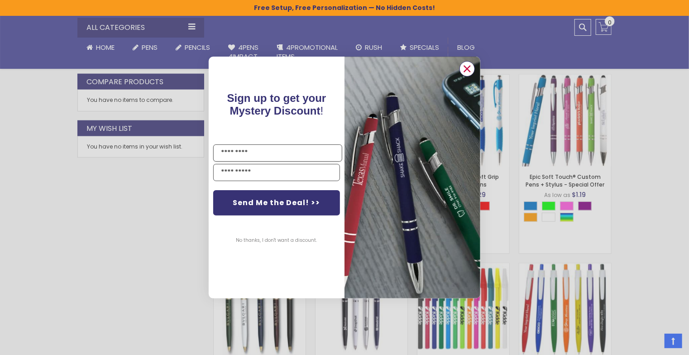 Image resolution: width=689 pixels, height=355 pixels. Describe the element at coordinates (277, 203) in the screenshot. I see `button: Send Me the Deal! >>` at that location.